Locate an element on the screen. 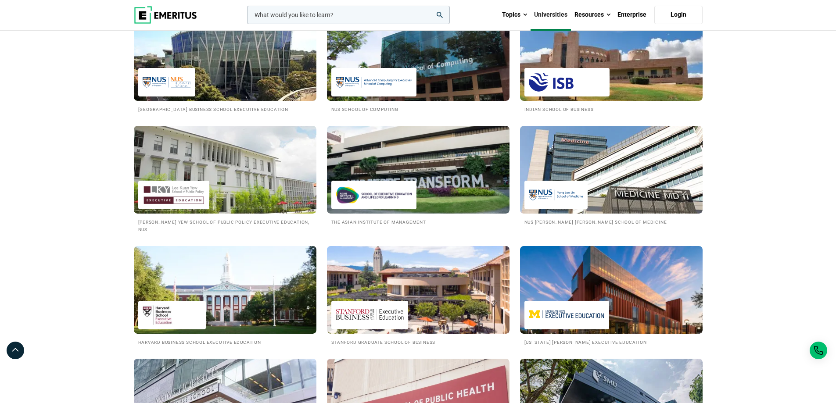  a: Universities We Work With Asian Institute of Management The Asian Institute of Management is located at coordinates (418, 175).